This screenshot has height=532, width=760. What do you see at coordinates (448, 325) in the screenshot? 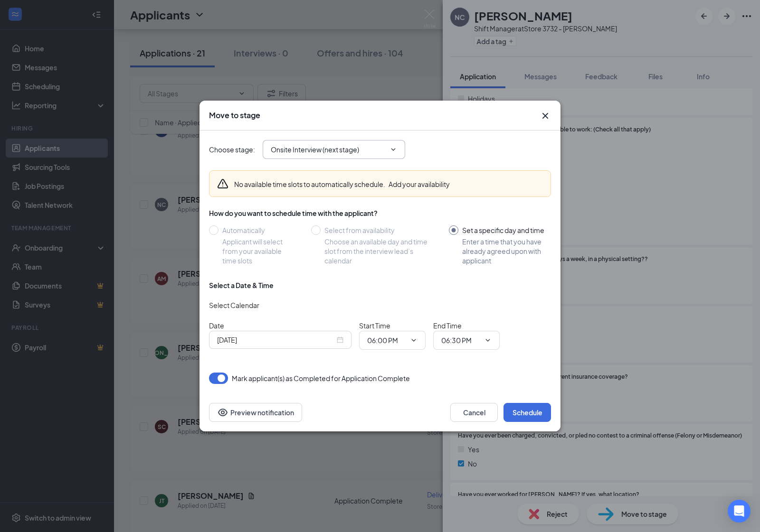
I see `span: End Time` at bounding box center [448, 325].